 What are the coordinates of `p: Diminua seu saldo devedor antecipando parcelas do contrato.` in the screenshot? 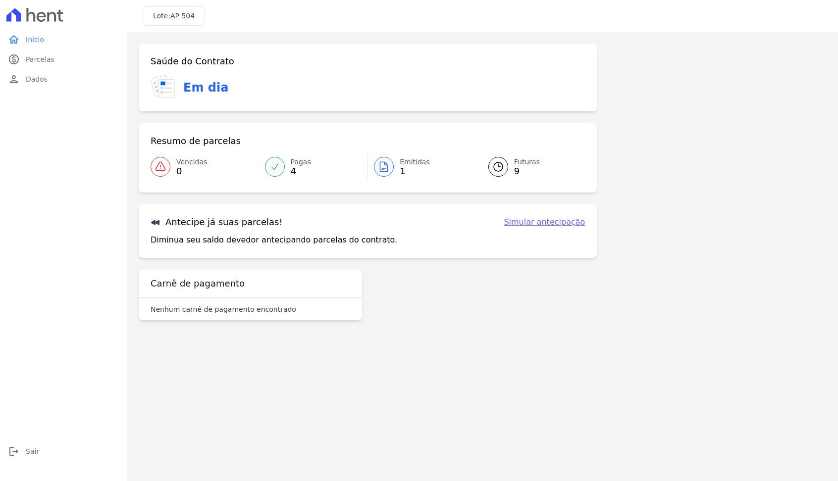 It's located at (274, 240).